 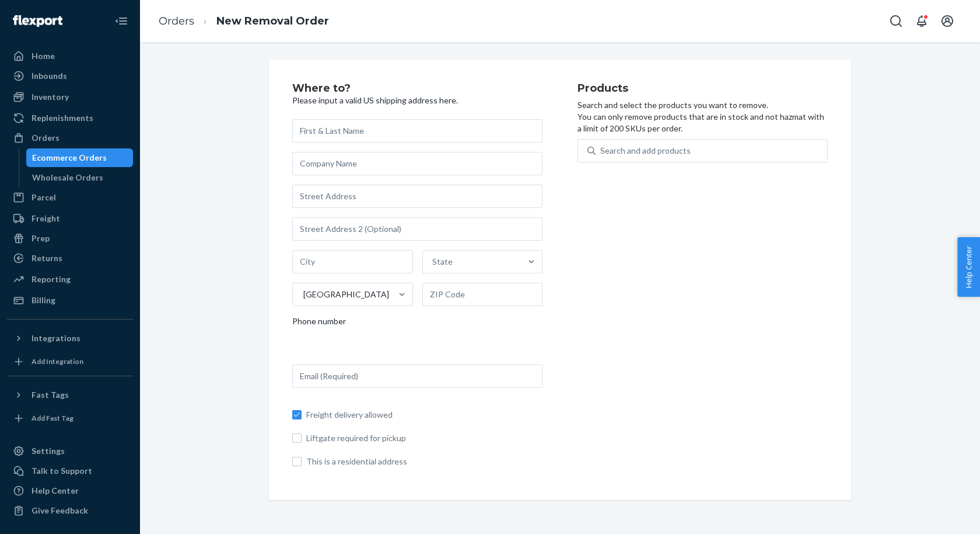 I want to click on div: Add Integration, so click(x=57, y=361).